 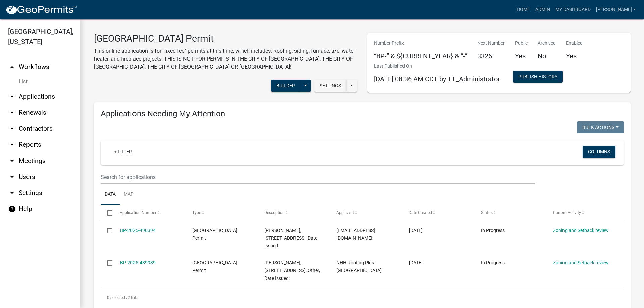 I want to click on a: My Dashboard, so click(x=573, y=10).